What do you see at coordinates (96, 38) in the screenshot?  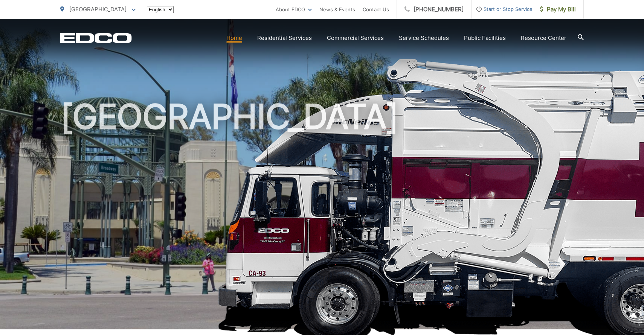 I see `a: EDCD logo. Return to the homepage.` at bounding box center [96, 38].